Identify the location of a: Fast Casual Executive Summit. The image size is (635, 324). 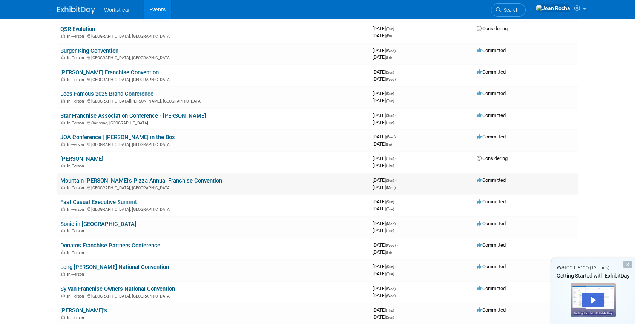
(98, 202).